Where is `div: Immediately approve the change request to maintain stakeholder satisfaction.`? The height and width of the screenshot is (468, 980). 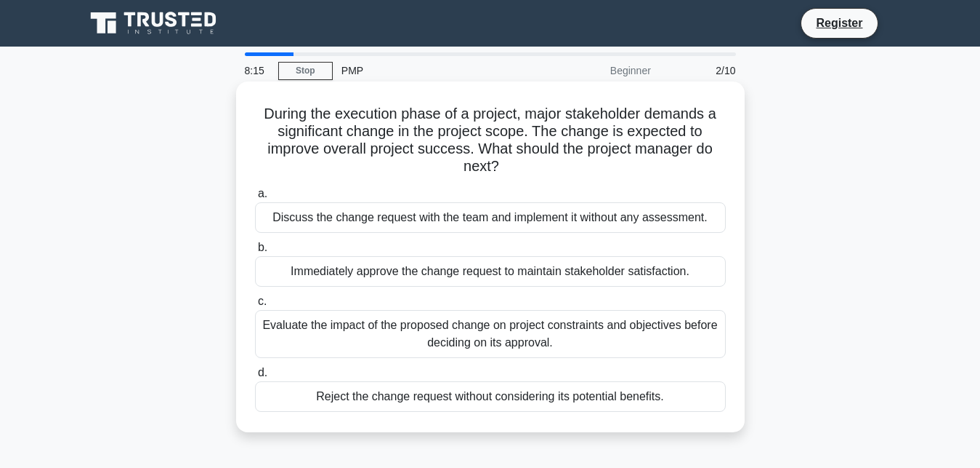
div: Immediately approve the change request to maintain stakeholder satisfaction. is located at coordinates (490, 271).